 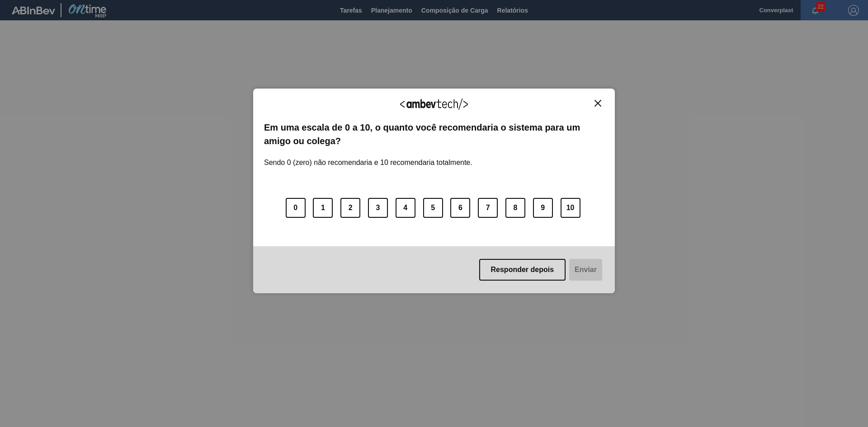 What do you see at coordinates (434, 134) in the screenshot?
I see `label: Em uma escala de 0 a 10, o quanto você recomendaria o sistema para um amigo ou colega?` at bounding box center [434, 134].